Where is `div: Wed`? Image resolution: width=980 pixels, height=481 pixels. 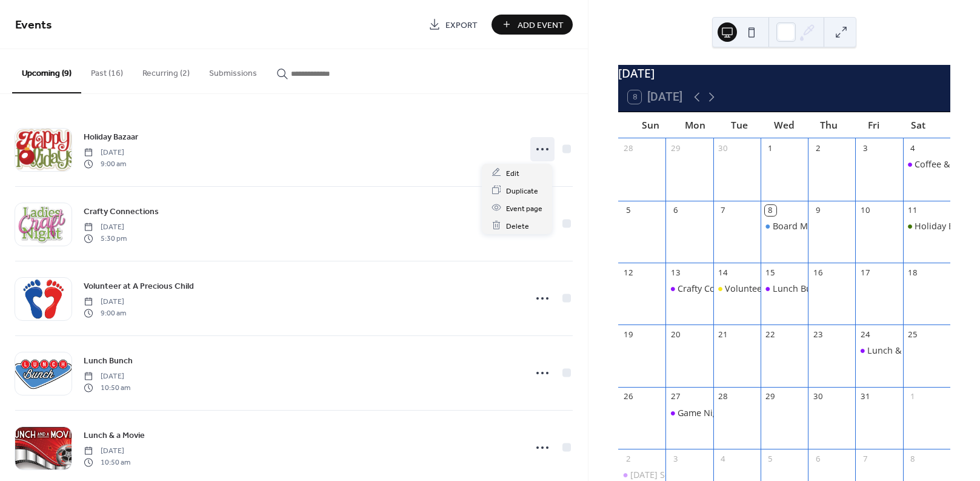 div: Wed is located at coordinates (784, 125).